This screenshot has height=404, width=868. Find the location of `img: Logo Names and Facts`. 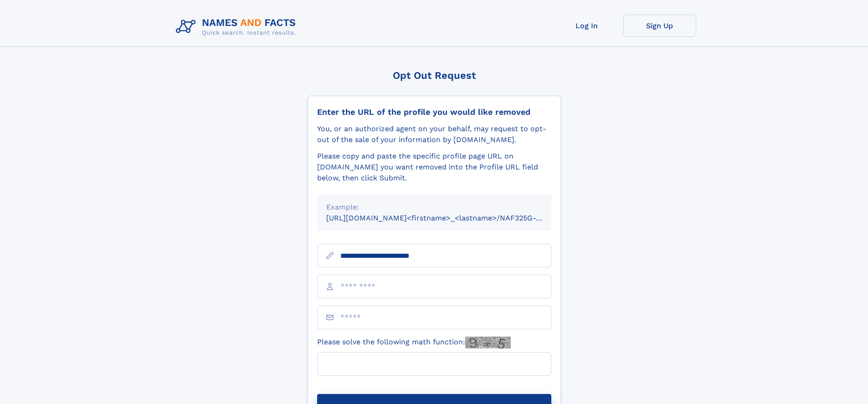

img: Logo Names and Facts is located at coordinates (238, 27).